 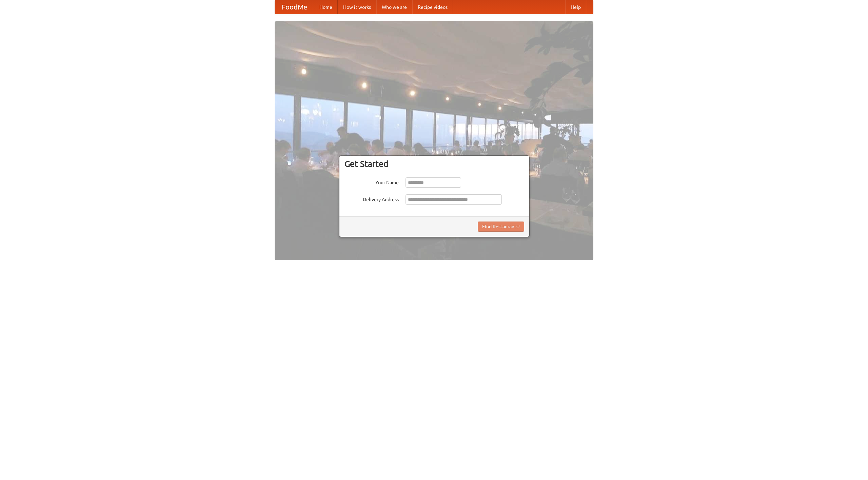 What do you see at coordinates (576, 7) in the screenshot?
I see `a: Help` at bounding box center [576, 7].